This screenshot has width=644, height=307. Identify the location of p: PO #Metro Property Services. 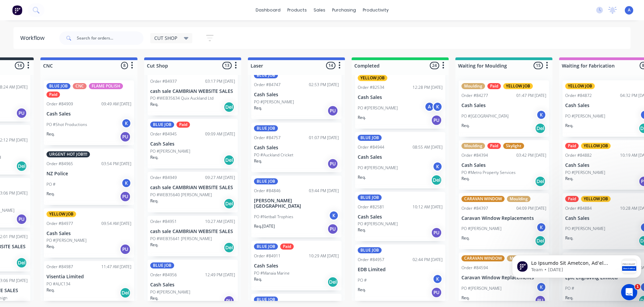
(488, 173).